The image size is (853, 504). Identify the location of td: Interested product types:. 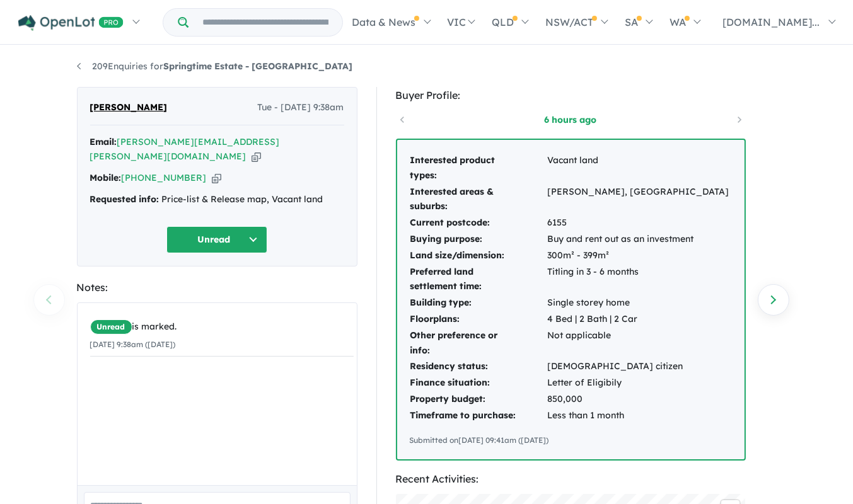
(478, 168).